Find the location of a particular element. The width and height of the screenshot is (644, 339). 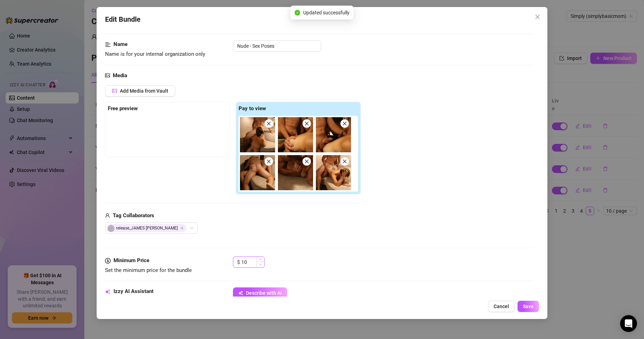

span: Set the minimum price for the bundle is located at coordinates (148, 271).